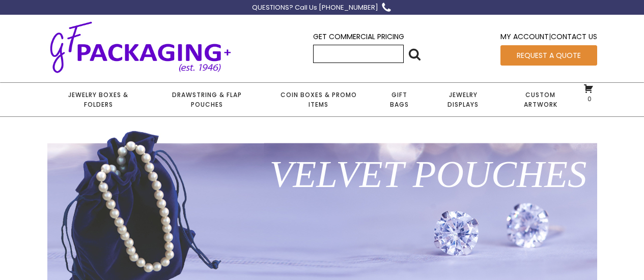 The height and width of the screenshot is (280, 644). I want to click on h1: Velvet Pouches, so click(322, 175).